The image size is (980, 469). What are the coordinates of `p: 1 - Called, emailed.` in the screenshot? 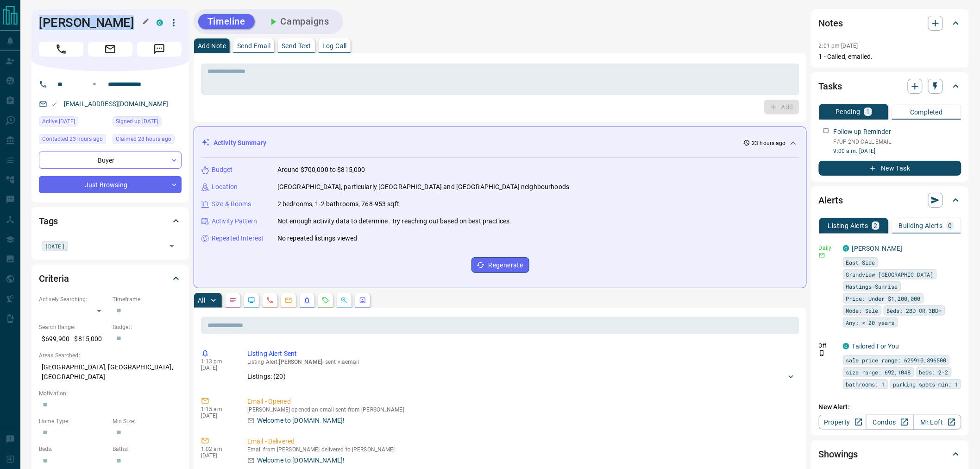 It's located at (890, 57).